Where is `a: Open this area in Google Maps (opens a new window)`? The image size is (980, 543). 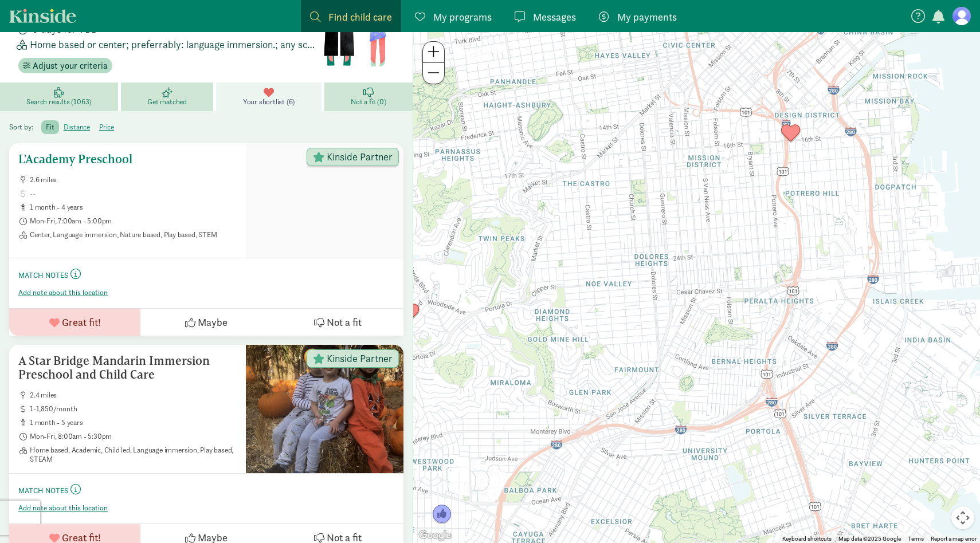 a: Open this area in Google Maps (opens a new window) is located at coordinates (434, 536).